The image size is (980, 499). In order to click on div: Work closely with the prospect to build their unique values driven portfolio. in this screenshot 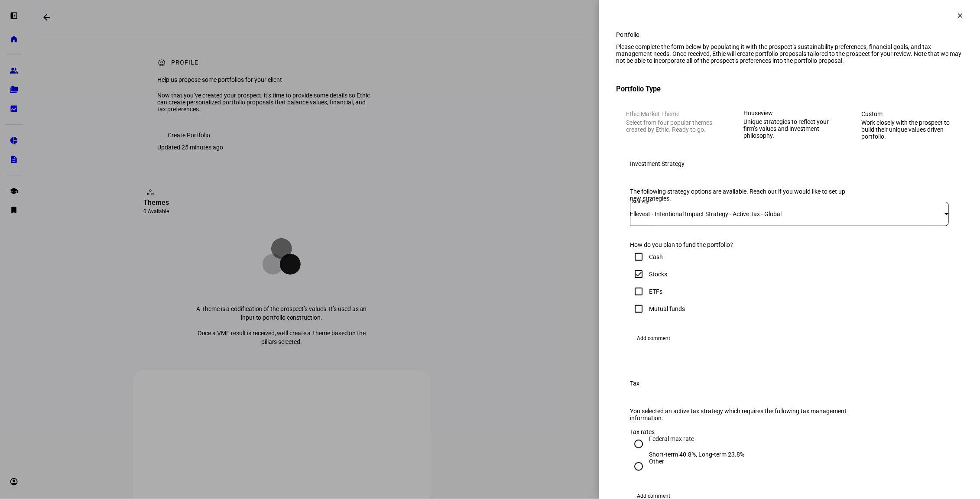, I will do `click(907, 129)`.